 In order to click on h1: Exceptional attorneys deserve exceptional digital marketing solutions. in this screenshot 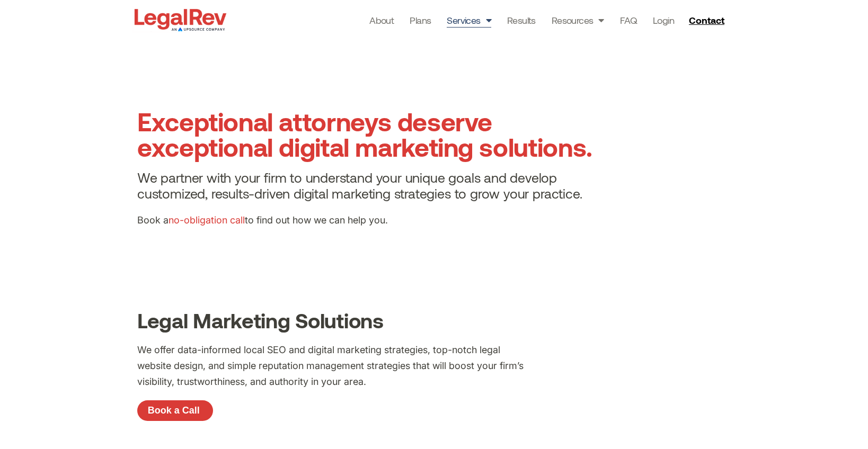, I will do `click(373, 134)`.